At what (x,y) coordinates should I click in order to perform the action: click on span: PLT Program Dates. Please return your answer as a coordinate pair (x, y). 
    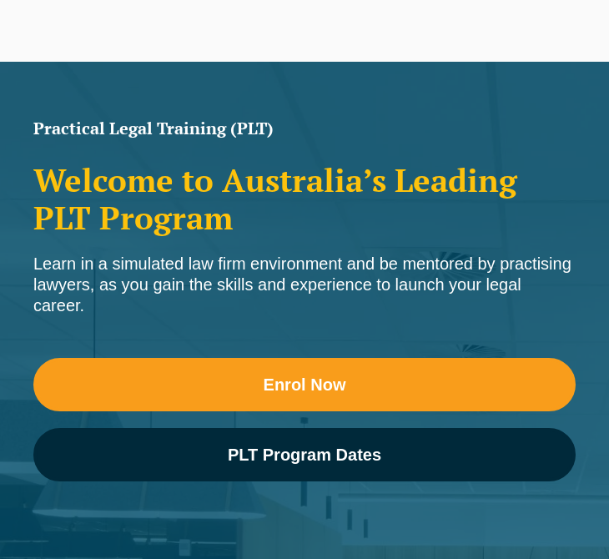
    Looking at the image, I should click on (304, 454).